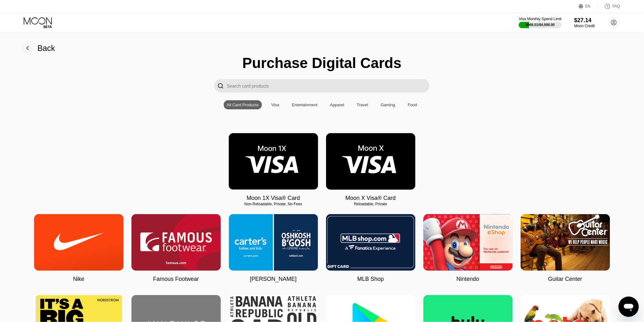 The height and width of the screenshot is (322, 644). What do you see at coordinates (305, 105) in the screenshot?
I see `div: Entertainment` at bounding box center [305, 105].